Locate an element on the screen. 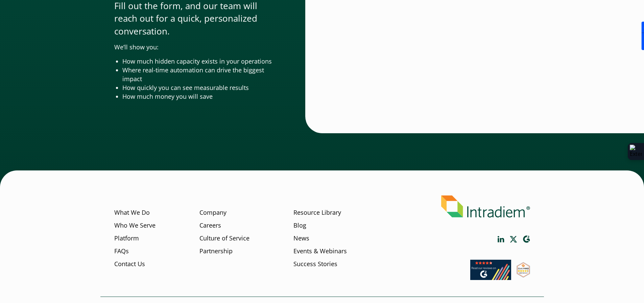 Image resolution: width=644 pixels, height=303 pixels. a: News is located at coordinates (301, 239).